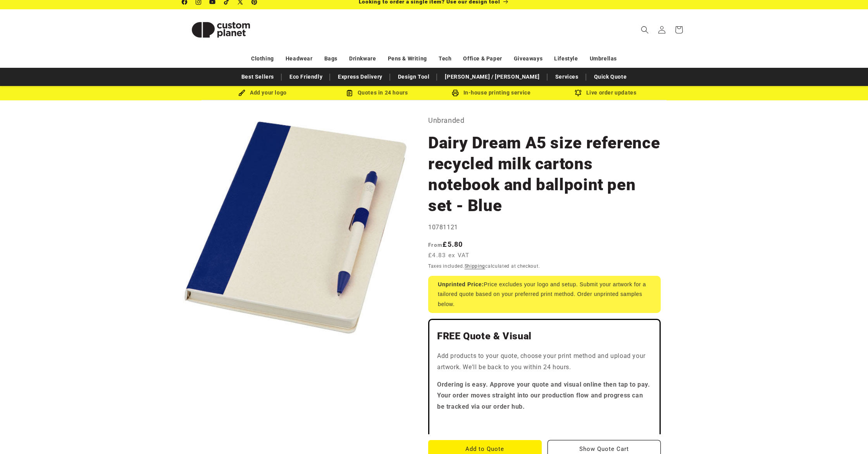 The image size is (868, 454). I want to click on div: Add your logo, so click(262, 92).